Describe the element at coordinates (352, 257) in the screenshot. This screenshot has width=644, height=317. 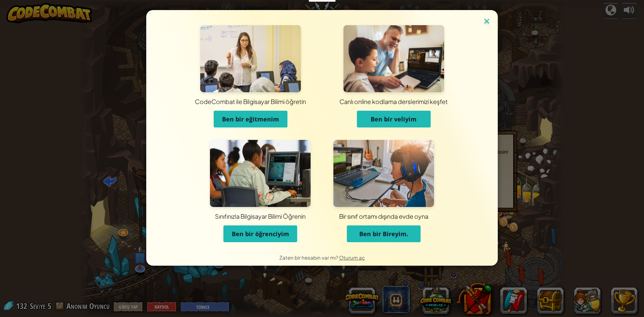
I see `span: Oturum aç` at that location.